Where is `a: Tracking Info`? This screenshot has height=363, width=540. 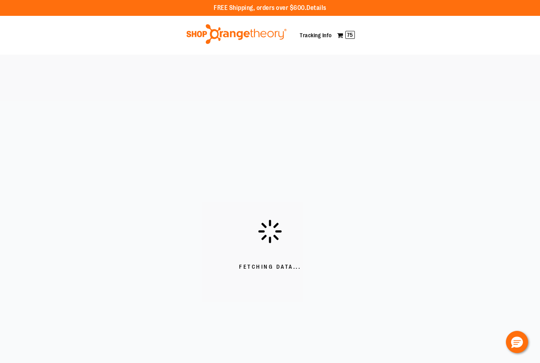
a: Tracking Info is located at coordinates (316, 35).